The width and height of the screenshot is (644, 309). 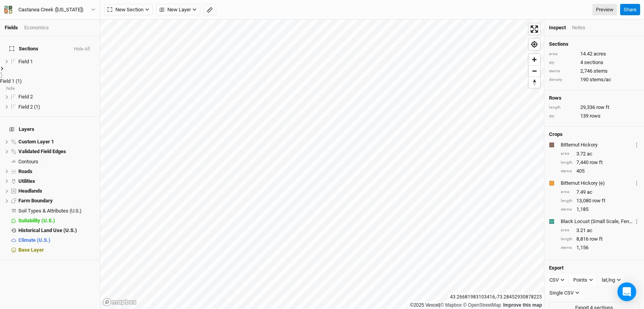 I want to click on div: 190, so click(x=594, y=79).